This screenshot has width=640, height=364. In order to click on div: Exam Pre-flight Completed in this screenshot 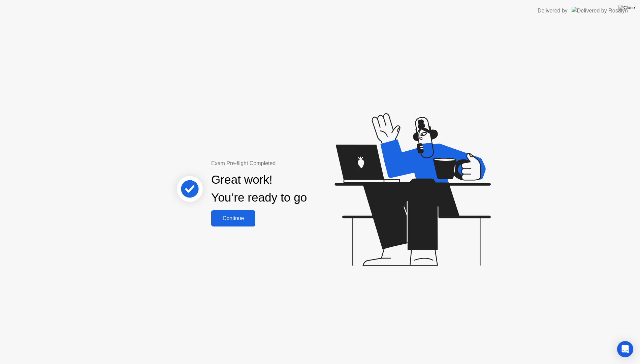, I will do `click(281, 163)`.